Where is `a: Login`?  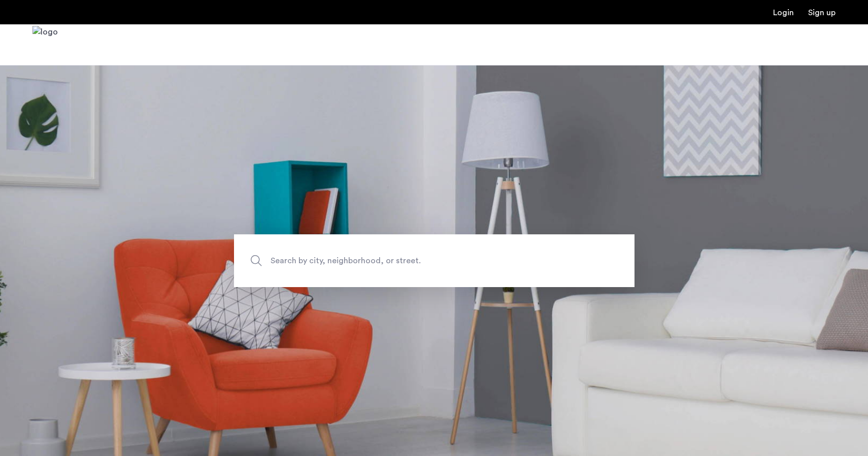 a: Login is located at coordinates (783, 13).